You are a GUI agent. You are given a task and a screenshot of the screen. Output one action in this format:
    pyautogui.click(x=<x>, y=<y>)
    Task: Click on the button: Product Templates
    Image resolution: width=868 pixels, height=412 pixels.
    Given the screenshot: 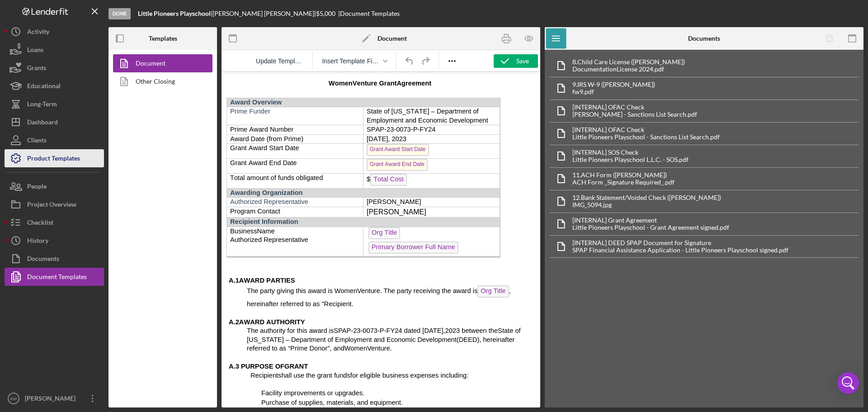 What is the action you would take?
    pyautogui.click(x=54, y=158)
    